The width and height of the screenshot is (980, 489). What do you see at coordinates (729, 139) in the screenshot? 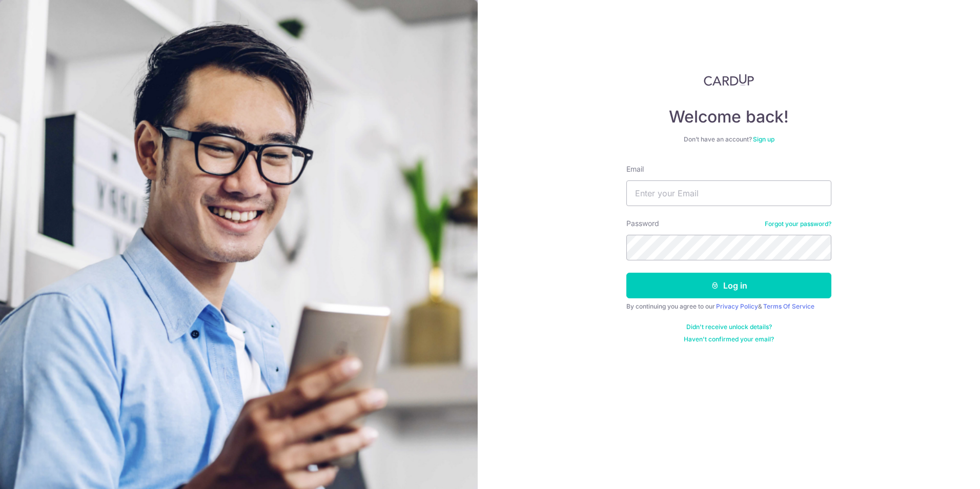
I see `div: Don’t have an account?` at bounding box center [729, 139].